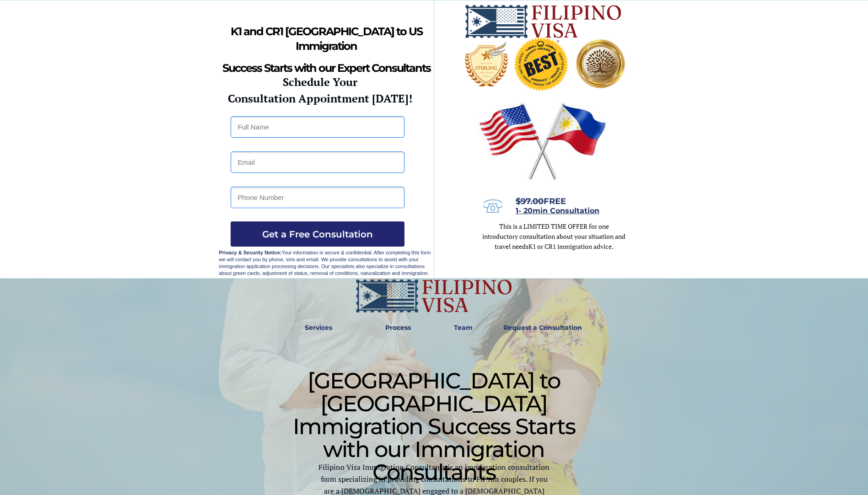  I want to click on strong: Services, so click(319, 327).